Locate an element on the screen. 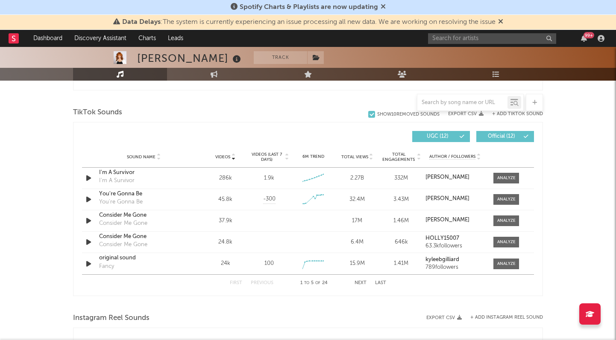 The image size is (616, 340). a: Leads is located at coordinates (175, 38).